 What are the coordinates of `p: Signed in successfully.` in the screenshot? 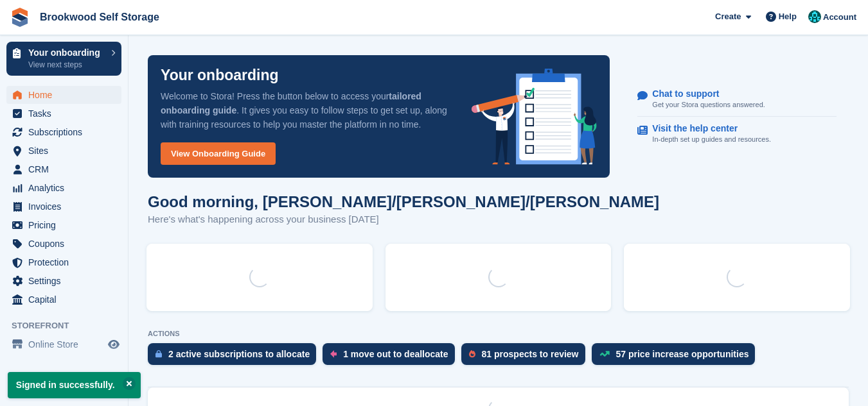 It's located at (74, 385).